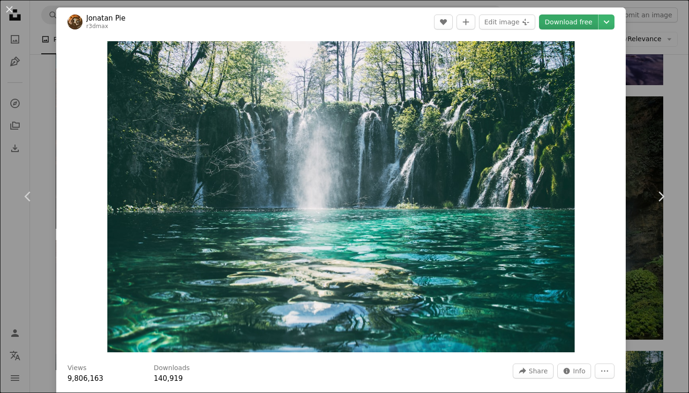 This screenshot has width=689, height=393. Describe the element at coordinates (568, 22) in the screenshot. I see `a: Download free` at that location.